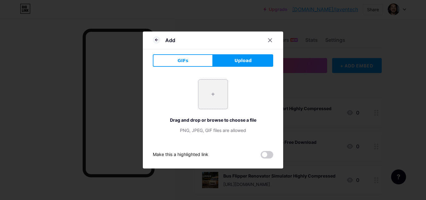 The height and width of the screenshot is (200, 426). What do you see at coordinates (243, 61) in the screenshot?
I see `button: Upload` at bounding box center [243, 61].